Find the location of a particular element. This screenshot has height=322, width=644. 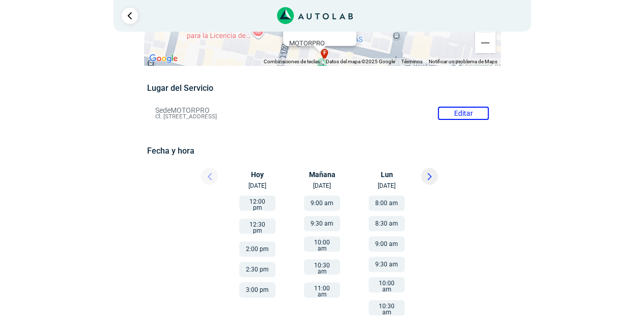

button: 3:00 pm is located at coordinates (257, 289).